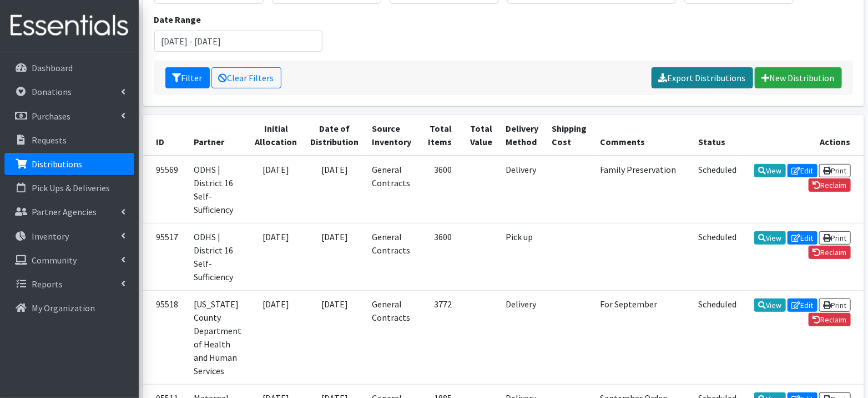 The width and height of the screenshot is (868, 398). What do you see at coordinates (702, 78) in the screenshot?
I see `a: Export Distributions` at bounding box center [702, 78].